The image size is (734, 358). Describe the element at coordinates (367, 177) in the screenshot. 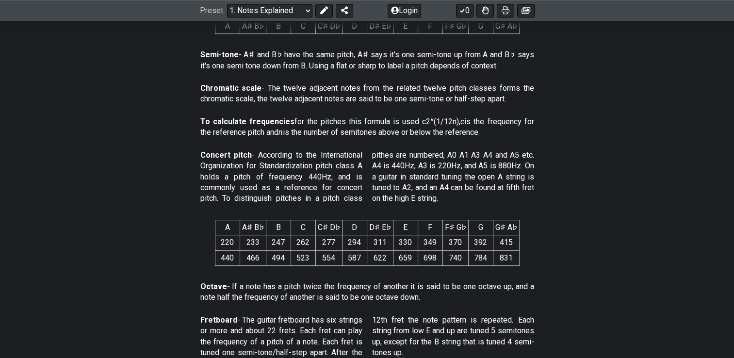

I see `p: - According to the International Organization for Standardization pitch class A holds a pitch of ...` at that location.